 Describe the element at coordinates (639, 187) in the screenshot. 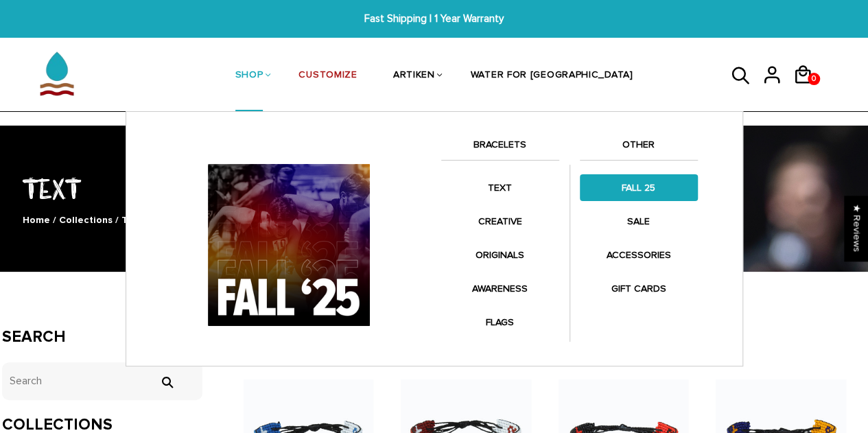

I see `a: FALL 25` at that location.